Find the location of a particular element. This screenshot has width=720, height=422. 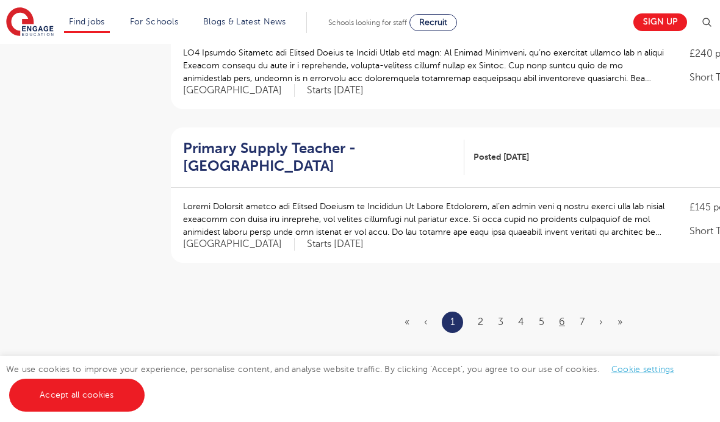

a: For Schools is located at coordinates (154, 21).